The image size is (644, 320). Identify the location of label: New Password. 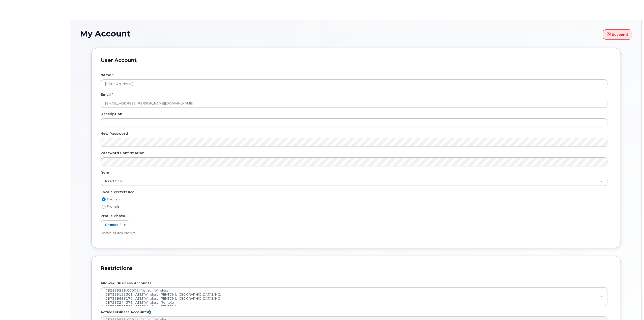
(114, 133).